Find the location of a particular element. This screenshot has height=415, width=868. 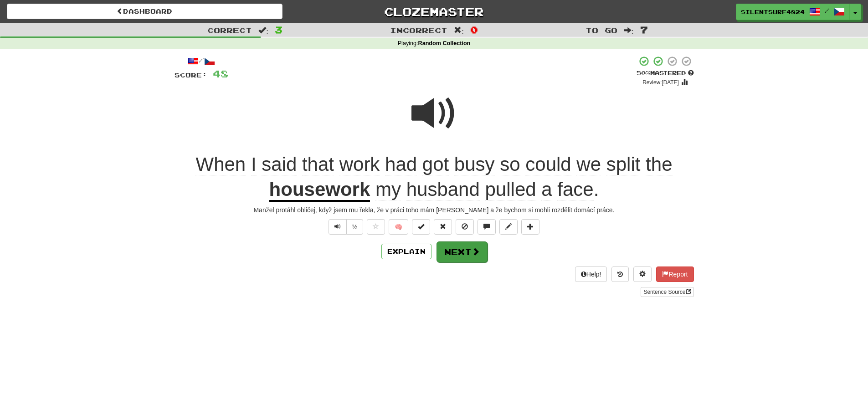

span: 3 is located at coordinates (278, 29).